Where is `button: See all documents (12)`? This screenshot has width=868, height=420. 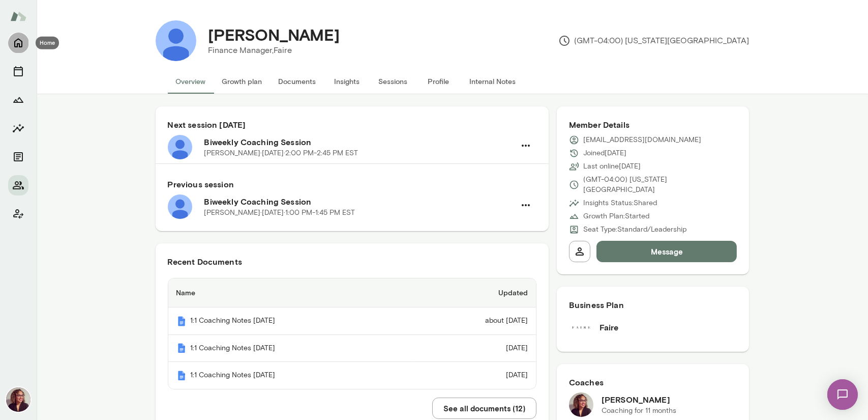 button: See all documents (12) is located at coordinates (484, 408).